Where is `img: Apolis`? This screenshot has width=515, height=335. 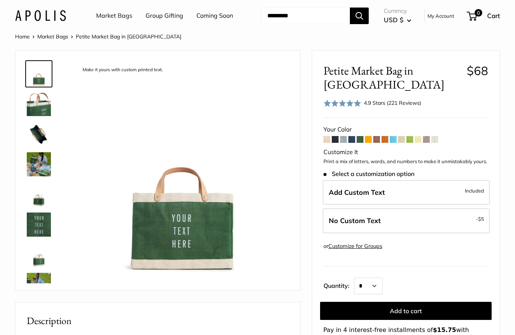 img: Apolis is located at coordinates (40, 15).